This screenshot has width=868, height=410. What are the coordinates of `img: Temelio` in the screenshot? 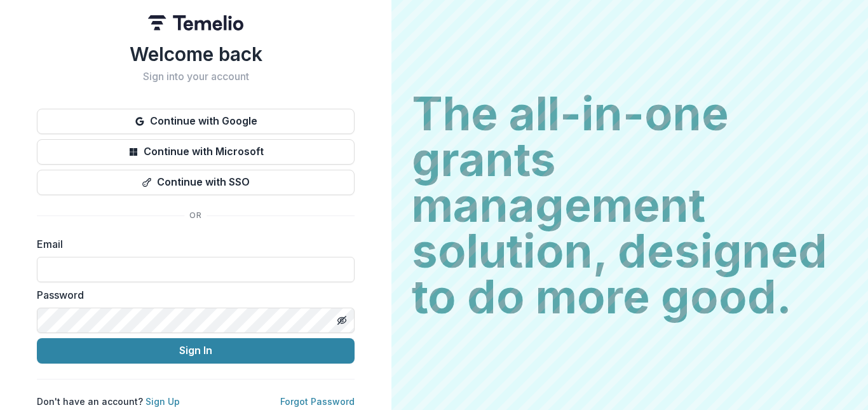 It's located at (196, 23).